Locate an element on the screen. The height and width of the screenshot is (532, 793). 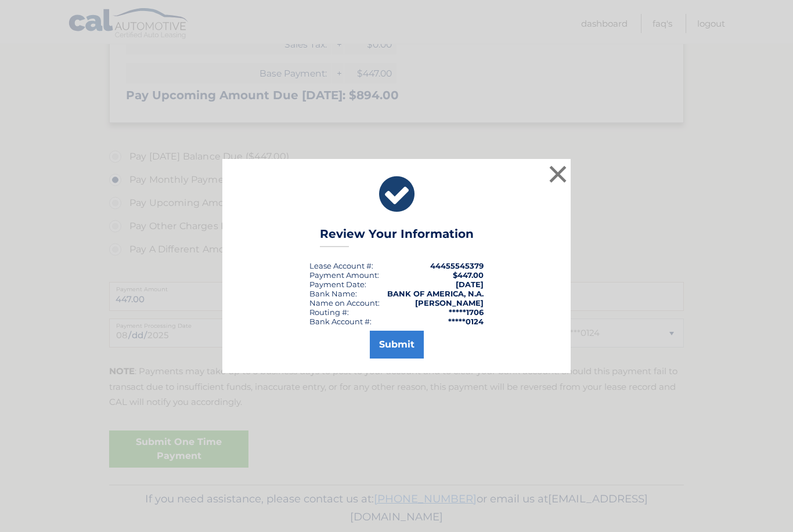
h3: Review Your Information is located at coordinates (396, 236).